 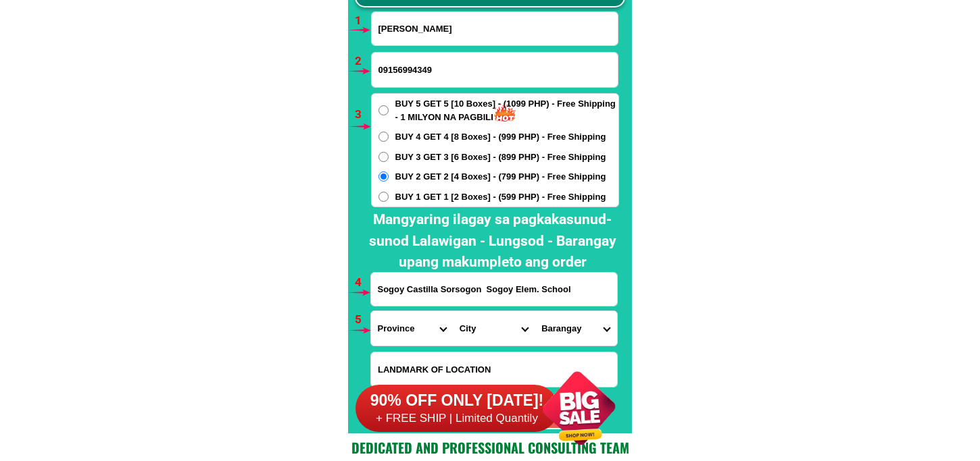 I want to click on select: Select district, so click(x=494, y=328).